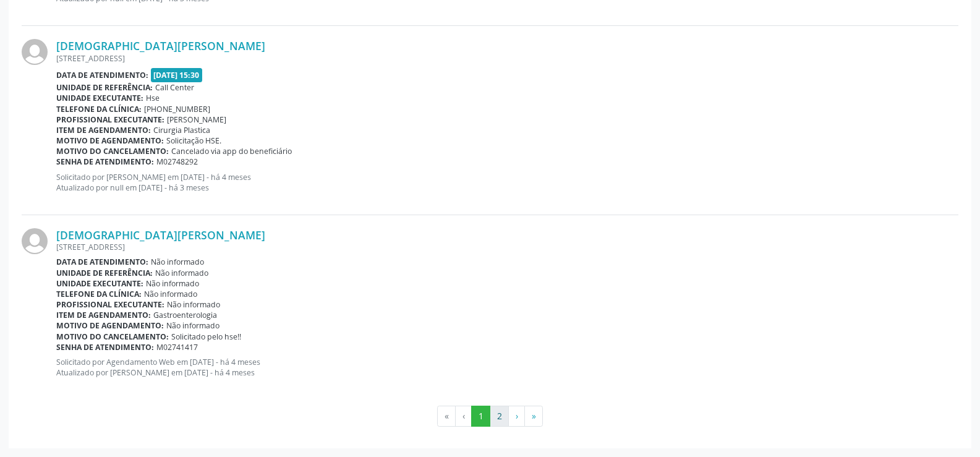  I want to click on button: Go to next page, so click(516, 416).